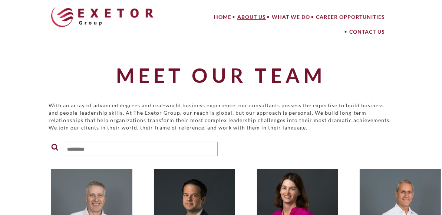 This screenshot has width=442, height=215. Describe the element at coordinates (102, 17) in the screenshot. I see `img: The Exetor Group` at that location.